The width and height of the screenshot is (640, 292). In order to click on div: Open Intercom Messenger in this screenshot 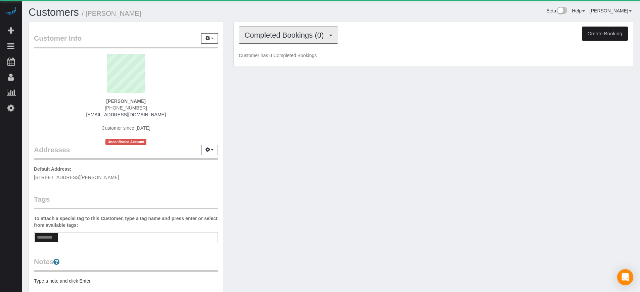, I will do `click(625, 277)`.